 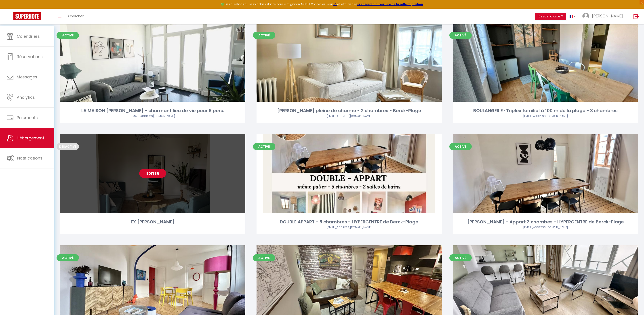 I want to click on a: créneaux d'ouverture de la salle migration, so click(x=390, y=4).